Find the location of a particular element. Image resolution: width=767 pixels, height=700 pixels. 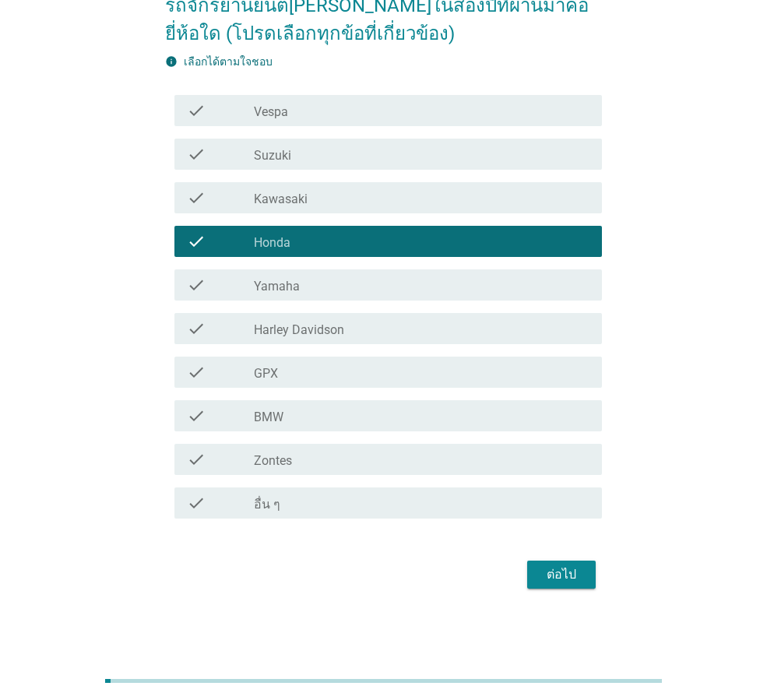

label: อื่น ๆ is located at coordinates (267, 504).